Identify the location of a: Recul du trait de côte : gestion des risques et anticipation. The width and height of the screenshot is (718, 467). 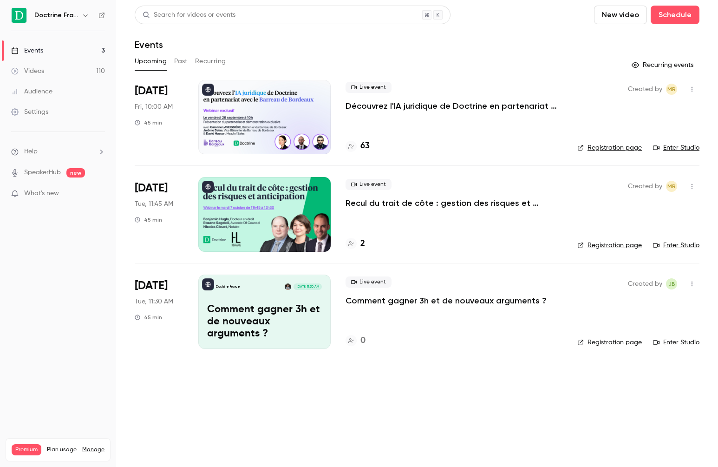
(454, 203).